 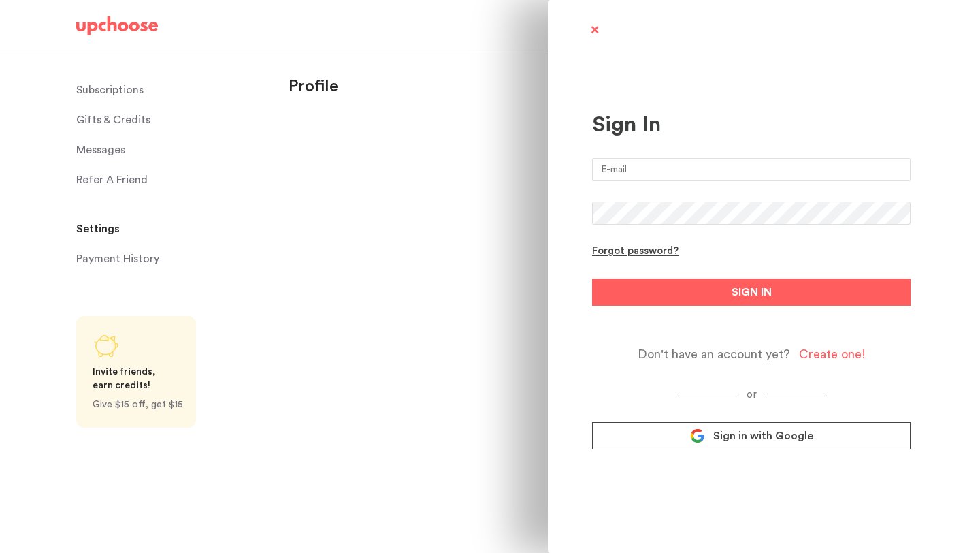 What do you see at coordinates (752, 436) in the screenshot?
I see `a: Sign in with Google` at bounding box center [752, 436].